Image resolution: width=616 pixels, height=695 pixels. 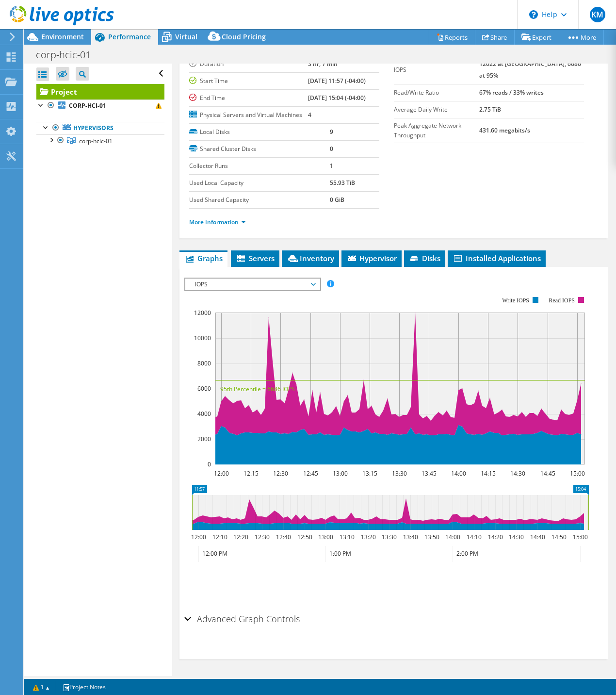 I want to click on label: Start Time, so click(x=248, y=81).